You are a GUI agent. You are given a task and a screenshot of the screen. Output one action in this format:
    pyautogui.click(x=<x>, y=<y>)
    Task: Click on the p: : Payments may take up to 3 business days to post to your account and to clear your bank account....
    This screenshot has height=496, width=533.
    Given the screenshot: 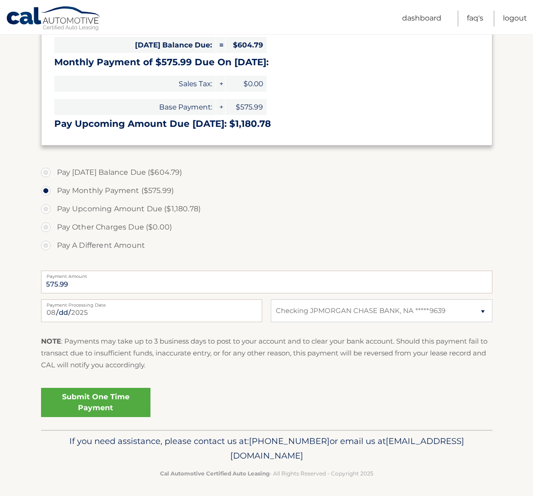 What is the action you would take?
    pyautogui.click(x=267, y=353)
    